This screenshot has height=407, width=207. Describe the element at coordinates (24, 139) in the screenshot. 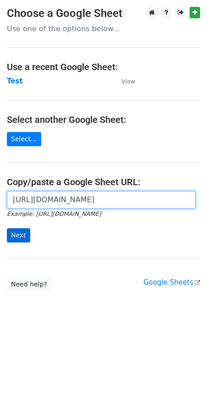

I see `a: Select...` at that location.